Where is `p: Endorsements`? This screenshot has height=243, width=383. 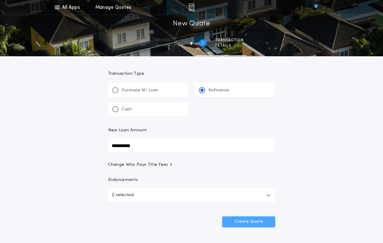 p: Endorsements is located at coordinates (192, 180).